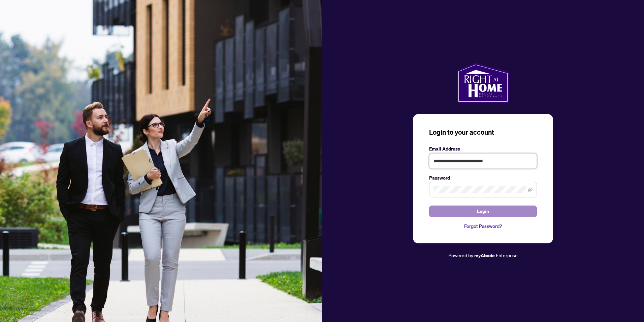 The image size is (644, 322). I want to click on span: Powered by, so click(461, 255).